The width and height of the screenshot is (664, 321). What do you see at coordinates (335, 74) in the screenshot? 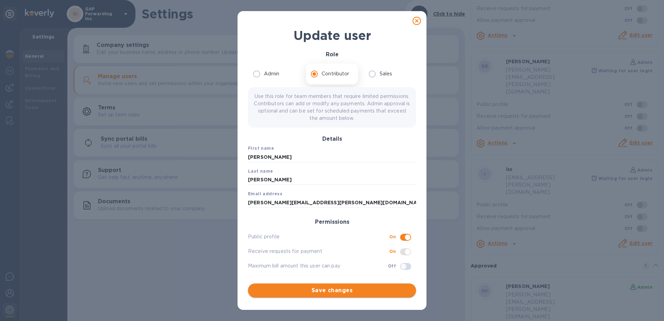
I see `p: Contributor` at bounding box center [335, 74].